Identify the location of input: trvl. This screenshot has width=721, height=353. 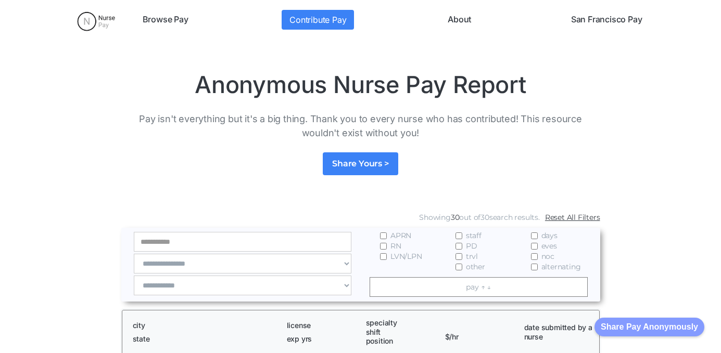
(458, 257).